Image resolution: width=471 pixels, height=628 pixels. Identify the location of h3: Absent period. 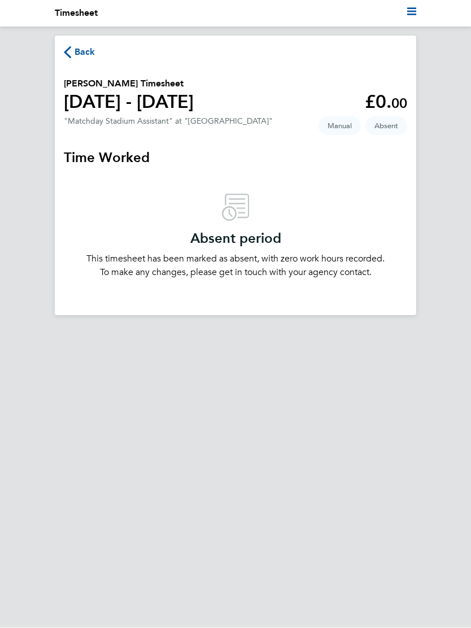
(236, 239).